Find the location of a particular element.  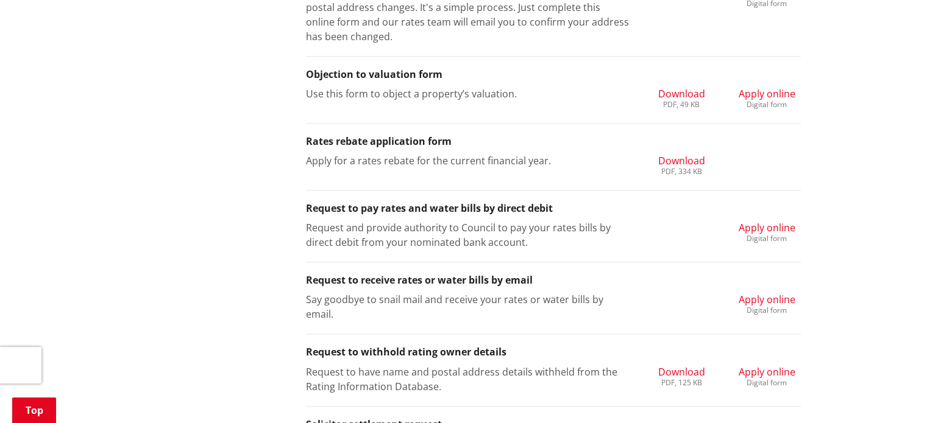

p: Say goodbye to snail mail and receive your rates or water bills by email. is located at coordinates (467, 307).